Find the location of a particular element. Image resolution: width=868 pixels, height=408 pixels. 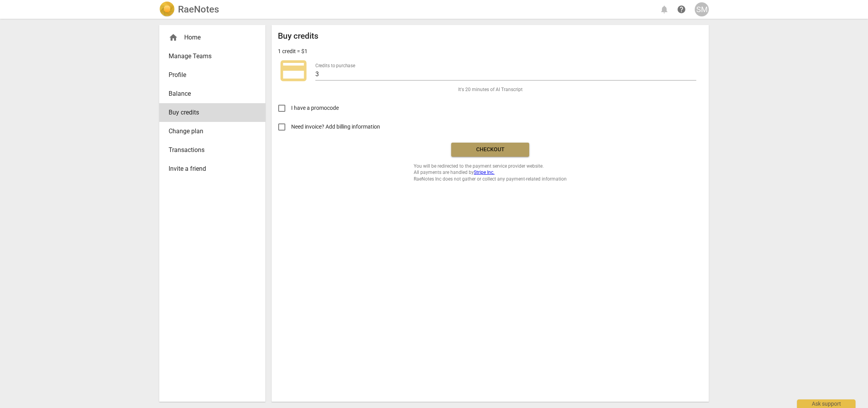

a: Profile is located at coordinates (212, 75).